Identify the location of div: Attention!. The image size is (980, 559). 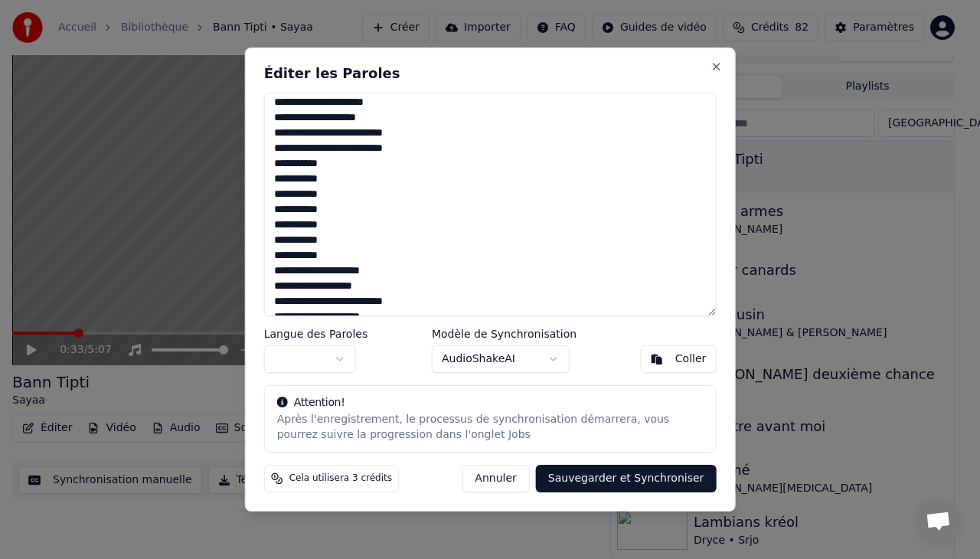
(490, 403).